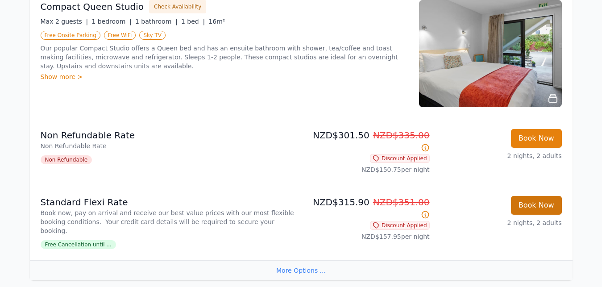  Describe the element at coordinates (169, 202) in the screenshot. I see `p: Standard Flexi Rate` at that location.